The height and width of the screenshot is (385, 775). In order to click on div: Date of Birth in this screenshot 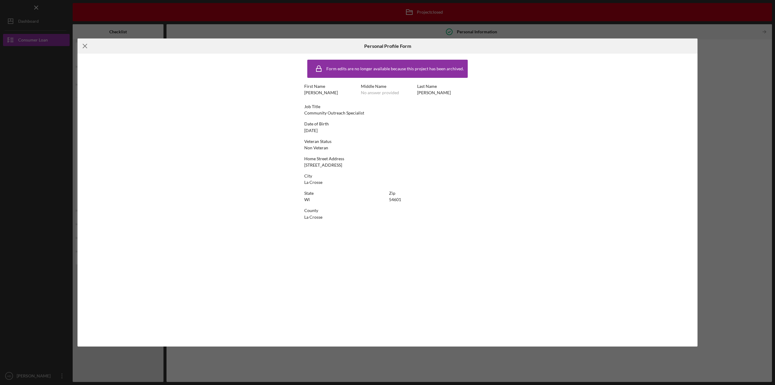, I will do `click(388, 124)`.